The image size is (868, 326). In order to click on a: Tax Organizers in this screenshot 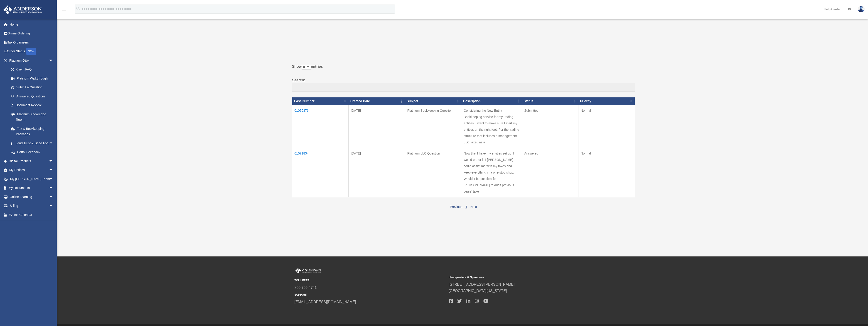, I will do `click(31, 42)`.